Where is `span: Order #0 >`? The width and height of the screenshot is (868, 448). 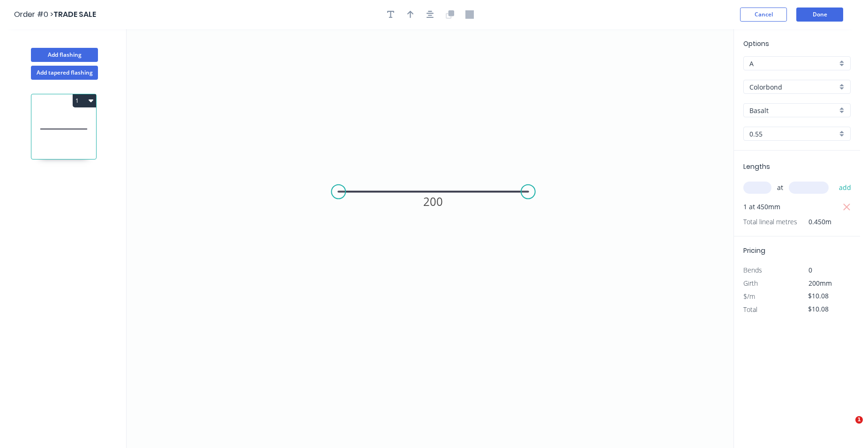 span: Order #0 > is located at coordinates (34, 14).